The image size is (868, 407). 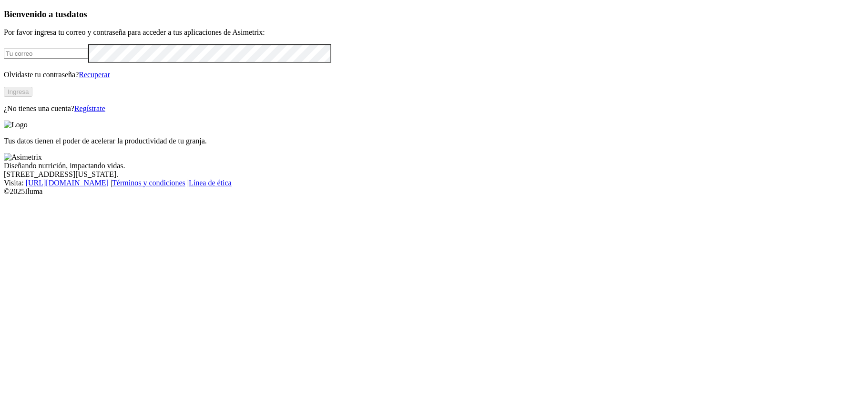 What do you see at coordinates (434, 183) in the screenshot?
I see `div: Visita : | |` at bounding box center [434, 183].